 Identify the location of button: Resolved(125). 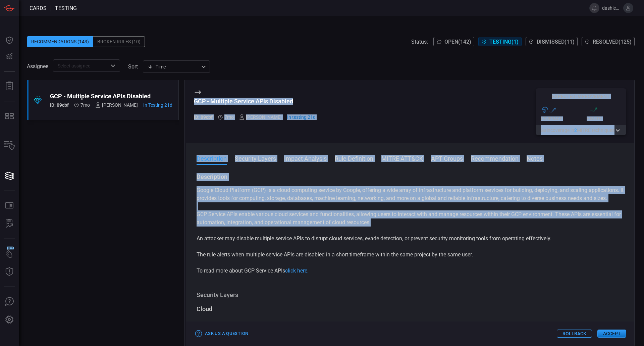
(608, 42).